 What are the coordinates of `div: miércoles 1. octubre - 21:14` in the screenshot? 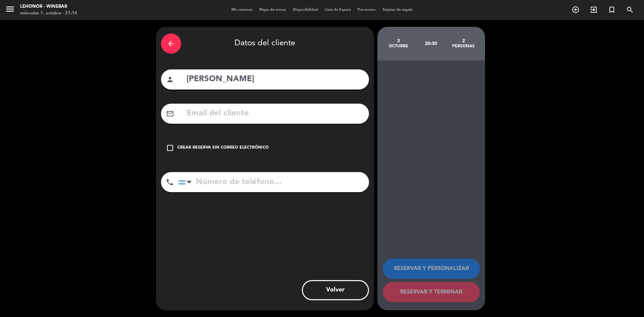 It's located at (49, 14).